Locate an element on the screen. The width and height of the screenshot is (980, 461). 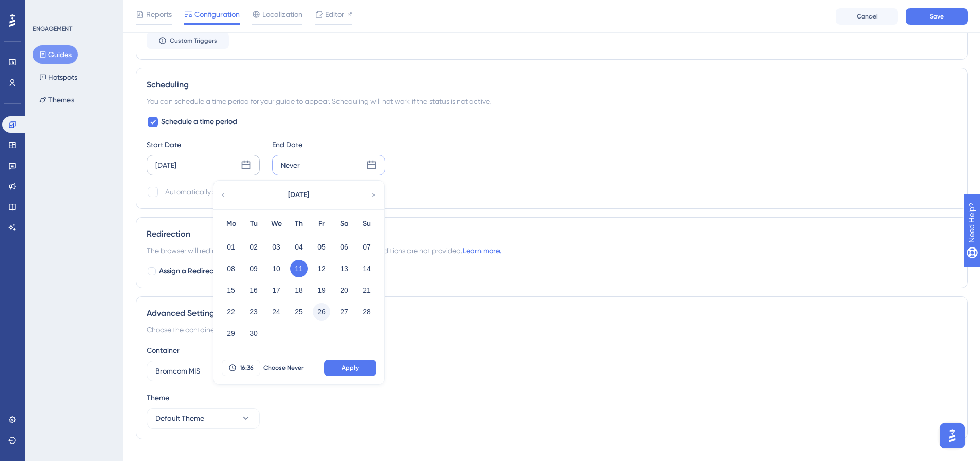
button: 20 is located at coordinates (344, 290).